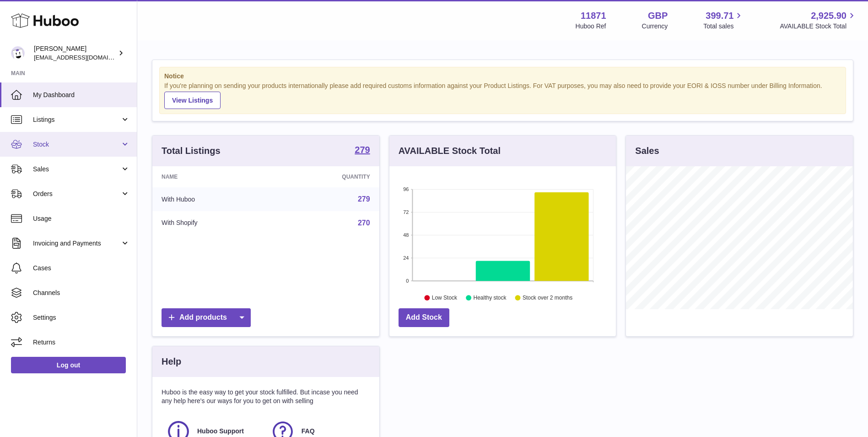 Image resolution: width=868 pixels, height=437 pixels. I want to click on span: Huboo Support, so click(220, 431).